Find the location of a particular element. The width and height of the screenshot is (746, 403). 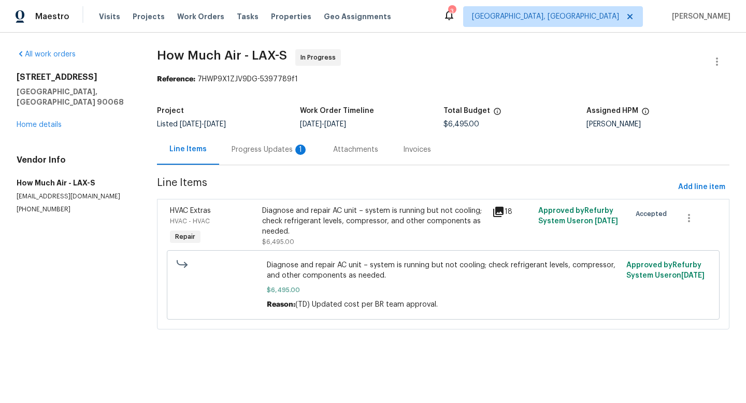

span: Diagnose and repair AC unit – system is running but not cooling; check refrigerant levels, compre... is located at coordinates (443, 270).